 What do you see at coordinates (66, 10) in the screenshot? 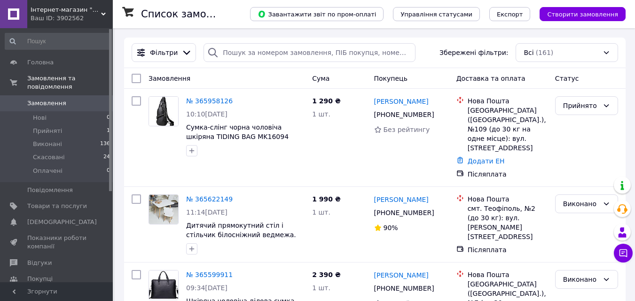
I see `span: Інтернет-магазин "Tovaruk"` at bounding box center [66, 10].